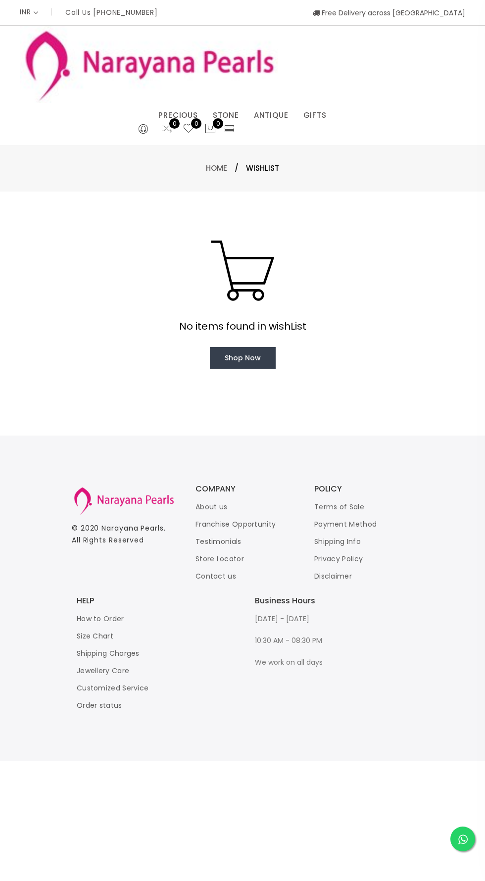 The height and width of the screenshot is (881, 485). Describe the element at coordinates (211, 507) in the screenshot. I see `a: About us` at that location.